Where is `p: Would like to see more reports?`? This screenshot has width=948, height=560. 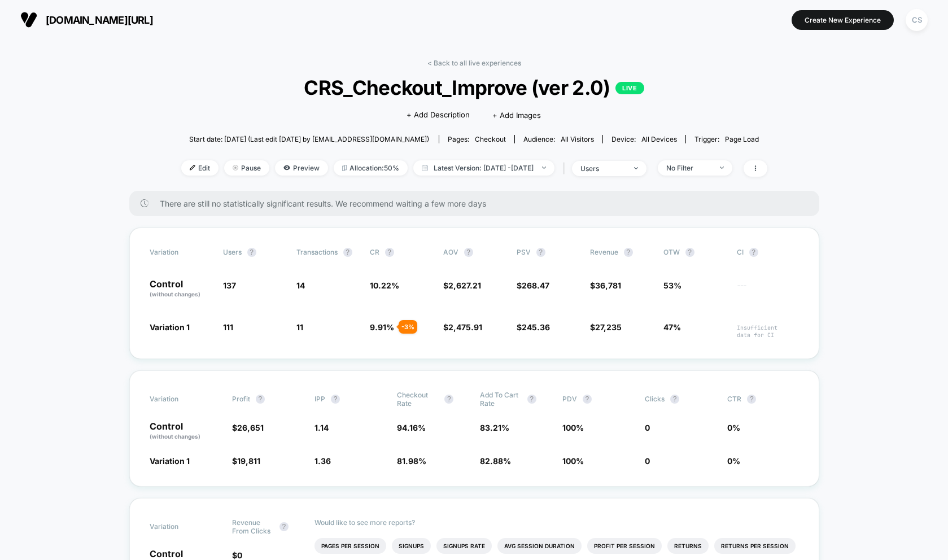
p: Would like to see more reports? is located at coordinates (557, 522).